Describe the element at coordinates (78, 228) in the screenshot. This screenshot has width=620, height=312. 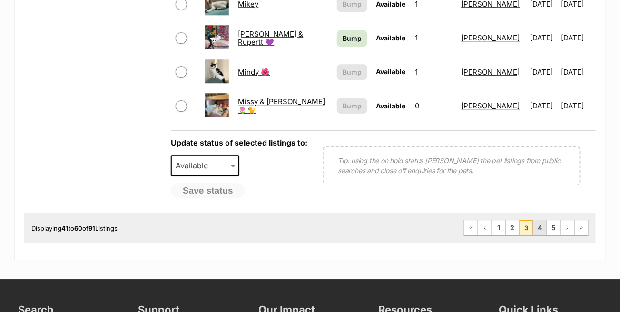
I see `strong: 60` at that location.